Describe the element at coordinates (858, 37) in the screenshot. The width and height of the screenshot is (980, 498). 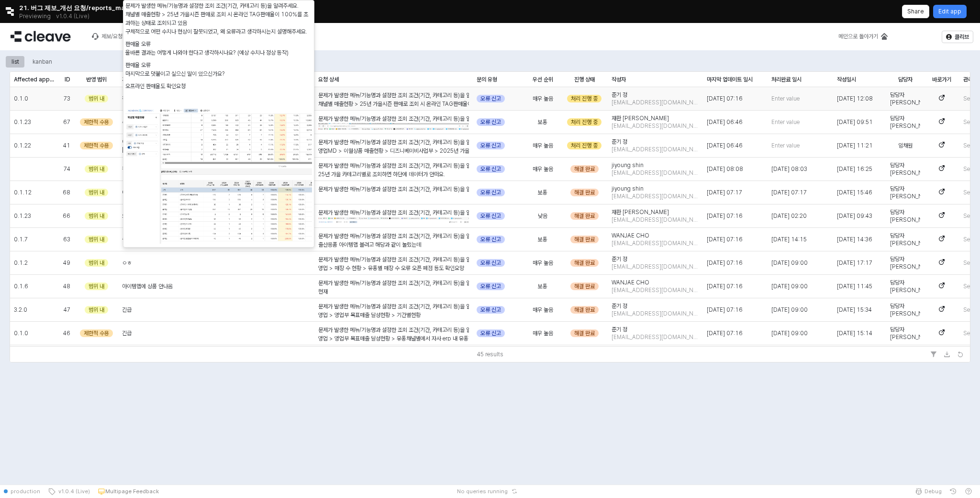
I see `div: 메인으로 돌아가기` at that location.